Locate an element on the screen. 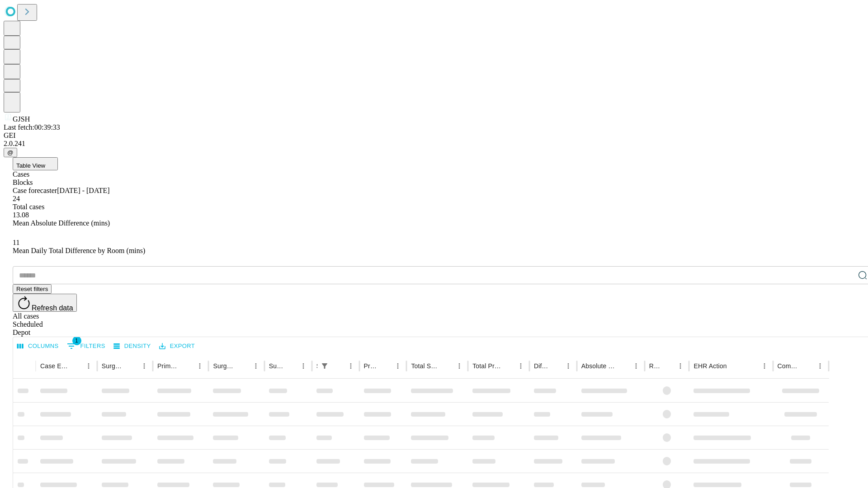 Image resolution: width=868 pixels, height=488 pixels. div: EHR Action is located at coordinates (710, 366).